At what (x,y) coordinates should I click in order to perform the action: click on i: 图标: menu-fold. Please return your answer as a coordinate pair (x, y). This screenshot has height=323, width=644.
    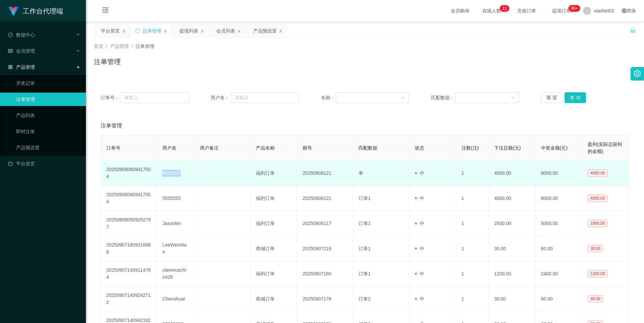
    Looking at the image, I should click on (106, 11).